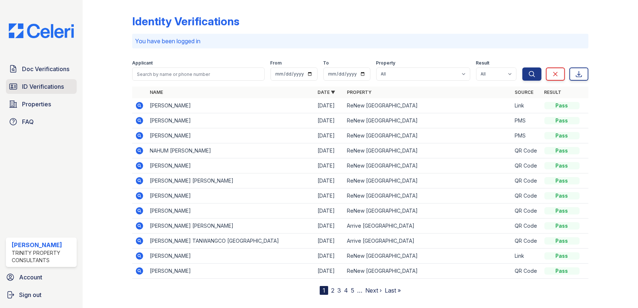 This screenshot has height=308, width=638. What do you see at coordinates (346, 291) in the screenshot?
I see `a: 4` at bounding box center [346, 291].